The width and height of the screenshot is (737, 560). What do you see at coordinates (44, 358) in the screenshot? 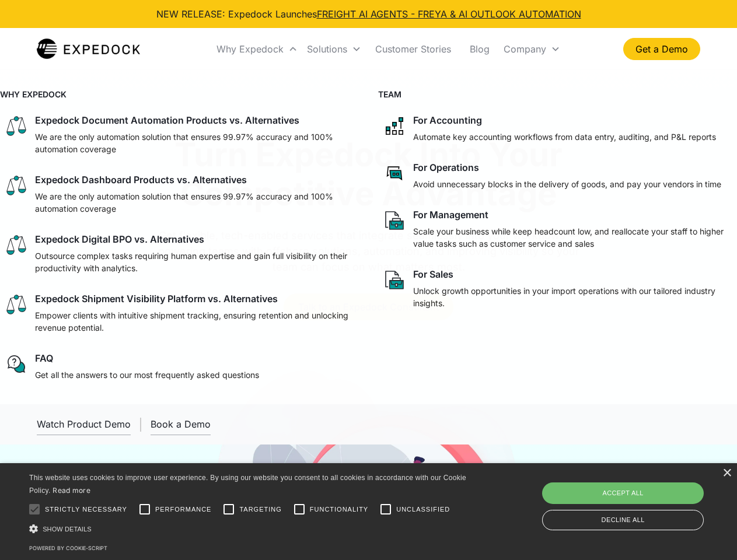
I see `div: FAQ` at bounding box center [44, 358].